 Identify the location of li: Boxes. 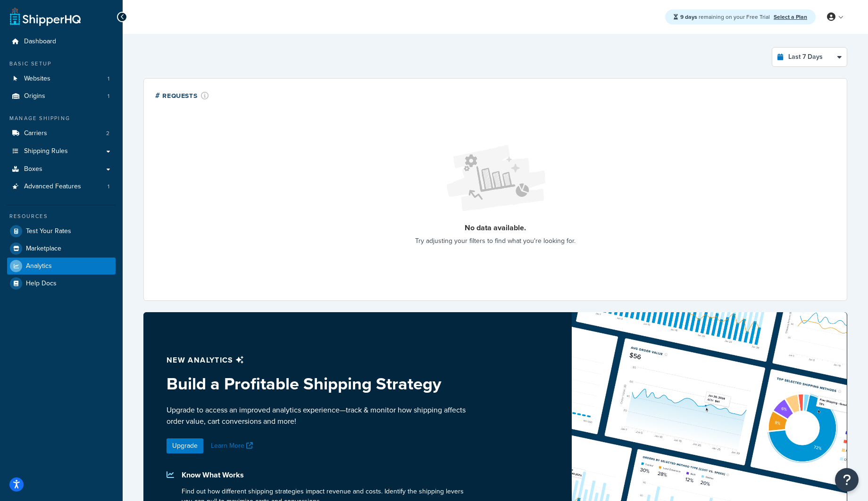
(61, 169).